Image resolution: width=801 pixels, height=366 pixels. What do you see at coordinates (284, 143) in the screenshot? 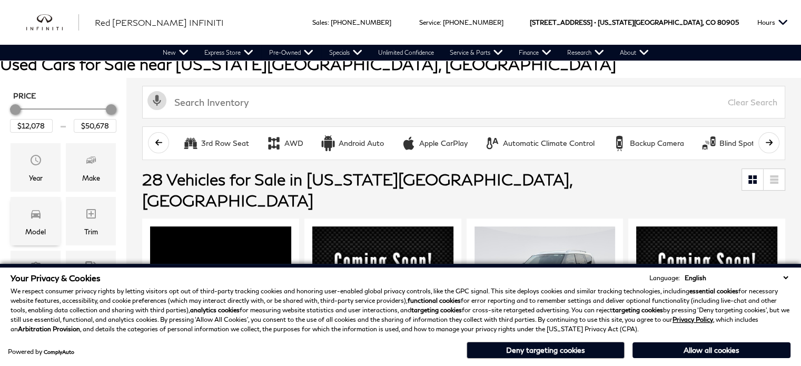
I see `button: AWDAWD` at bounding box center [284, 143].